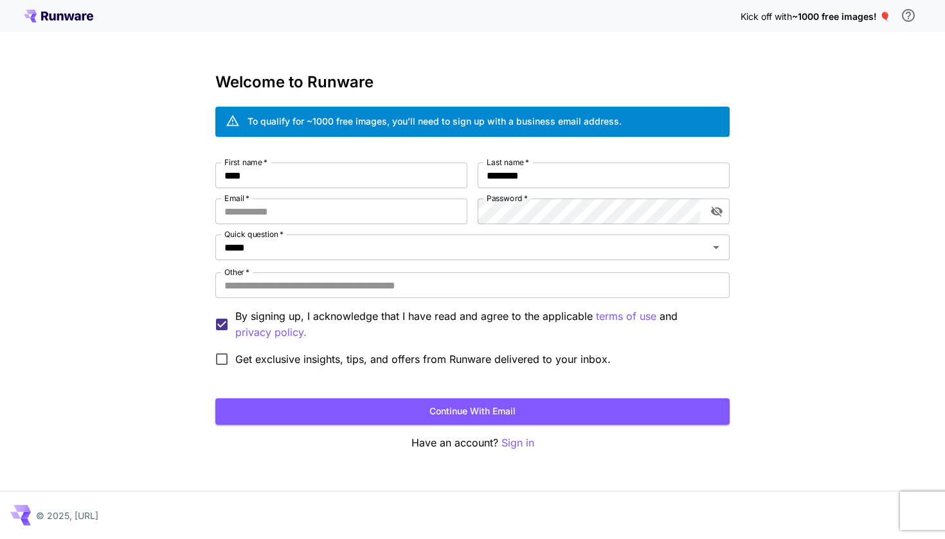 Image resolution: width=945 pixels, height=539 pixels. I want to click on p: Have an account?, so click(472, 443).